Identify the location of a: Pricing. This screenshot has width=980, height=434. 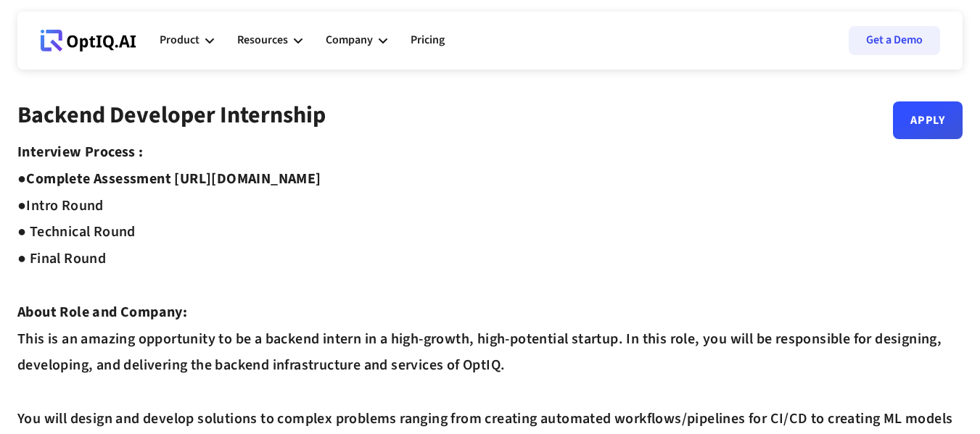
(427, 41).